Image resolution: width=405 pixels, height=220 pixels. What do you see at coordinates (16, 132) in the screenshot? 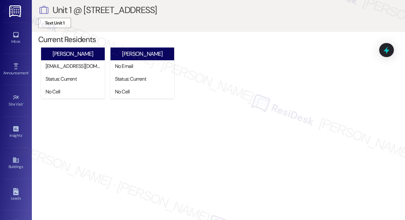
I see `a: Insights •` at bounding box center [16, 132].